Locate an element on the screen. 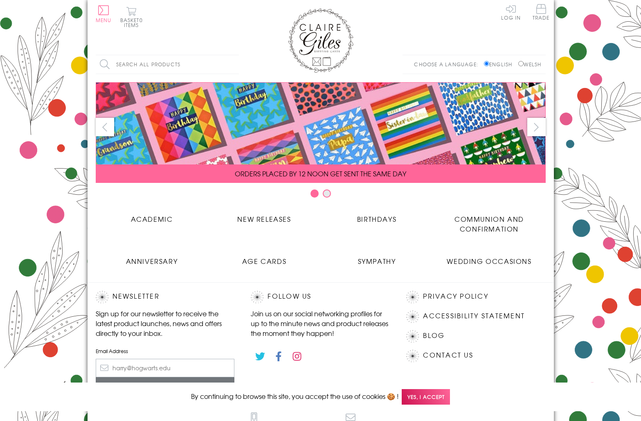  button: Carousel Page 2 is located at coordinates (327, 194).